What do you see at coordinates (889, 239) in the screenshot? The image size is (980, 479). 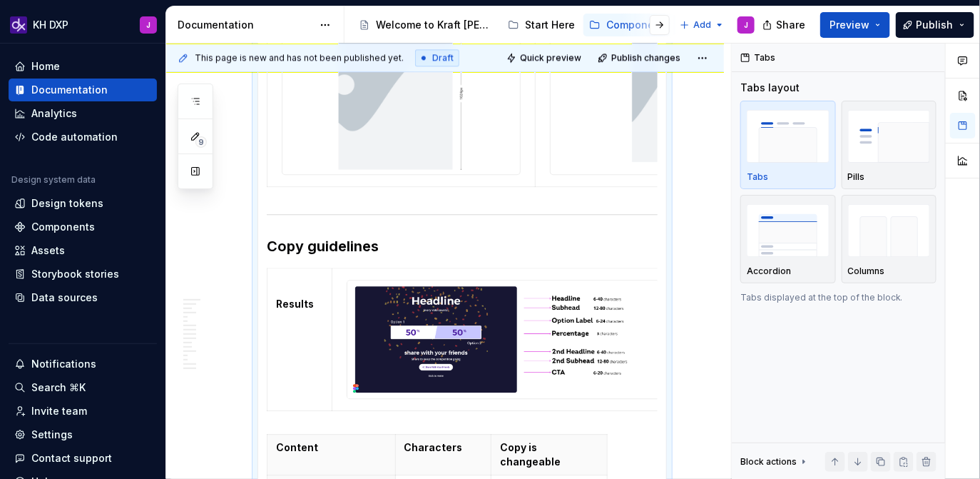 I see `button: placeholderColumns` at bounding box center [889, 239].